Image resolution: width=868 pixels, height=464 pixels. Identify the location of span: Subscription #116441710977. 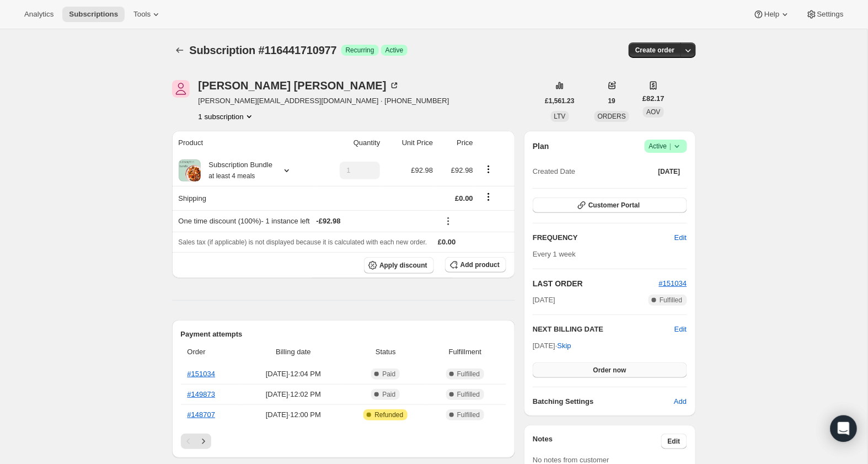
(263, 50).